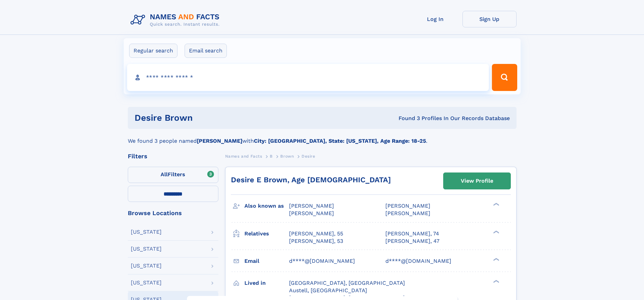  Describe the element at coordinates (215, 117) in the screenshot. I see `h1: desire brown` at that location.